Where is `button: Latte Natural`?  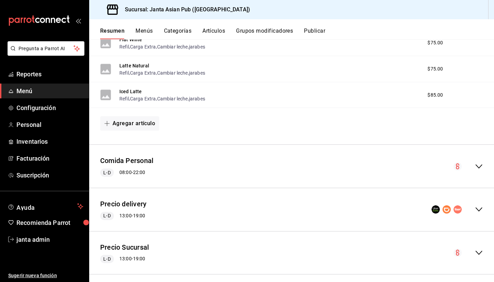
button: Latte Natural is located at coordinates (134, 66).